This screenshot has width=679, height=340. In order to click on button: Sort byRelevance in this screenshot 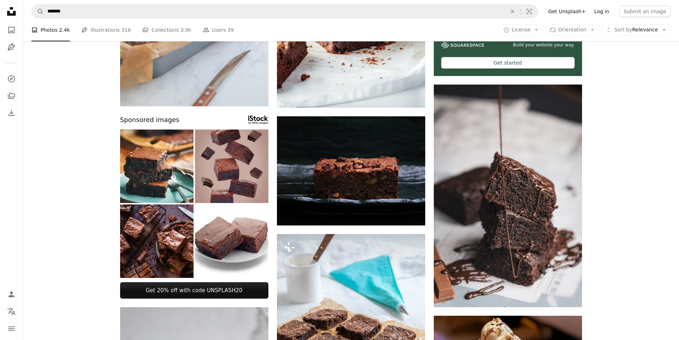, I will do `click(636, 30)`.